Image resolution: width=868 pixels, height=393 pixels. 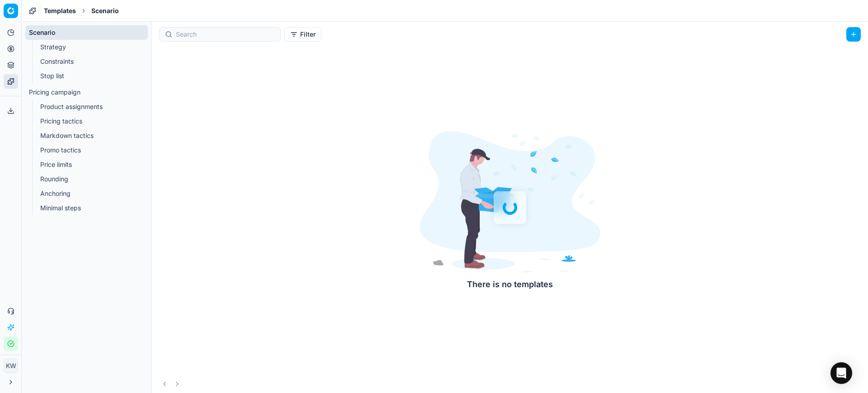 What do you see at coordinates (87, 208) in the screenshot?
I see `a: Minimal steps` at bounding box center [87, 208].